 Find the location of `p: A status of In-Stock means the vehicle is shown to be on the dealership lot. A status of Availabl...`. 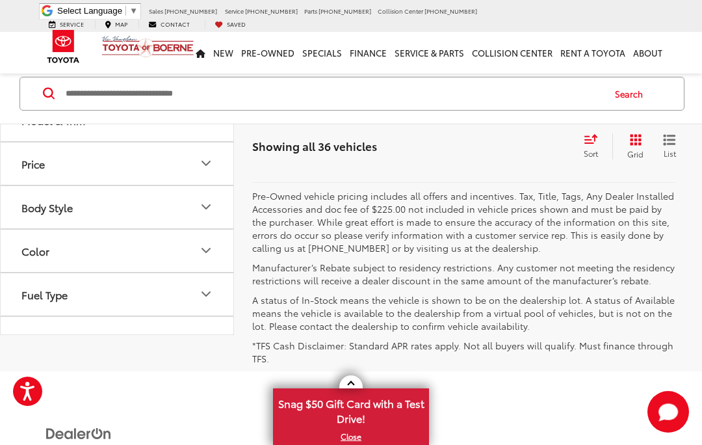

p: A status of In-Stock means the vehicle is shown to be on the dealership lot. A status of Availabl... is located at coordinates (464, 313).